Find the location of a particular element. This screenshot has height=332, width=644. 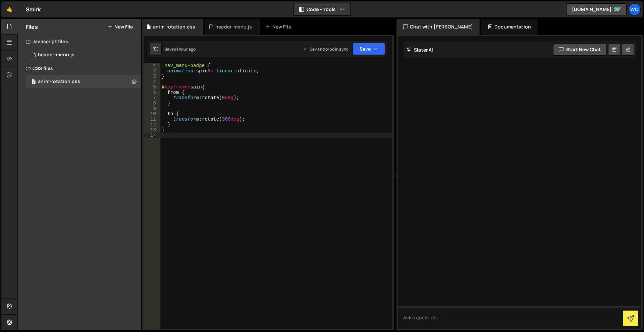

button: Start new chat is located at coordinates (580, 50).